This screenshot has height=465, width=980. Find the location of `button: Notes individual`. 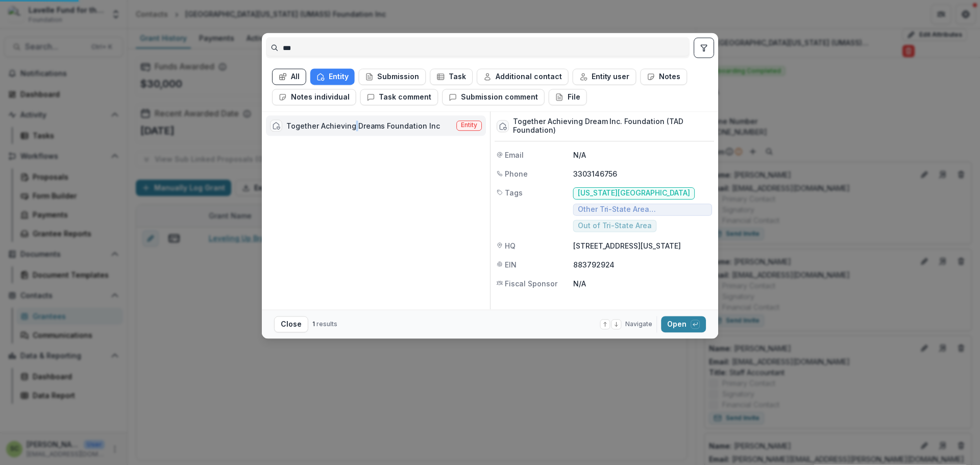

button: Notes individual is located at coordinates (314, 97).